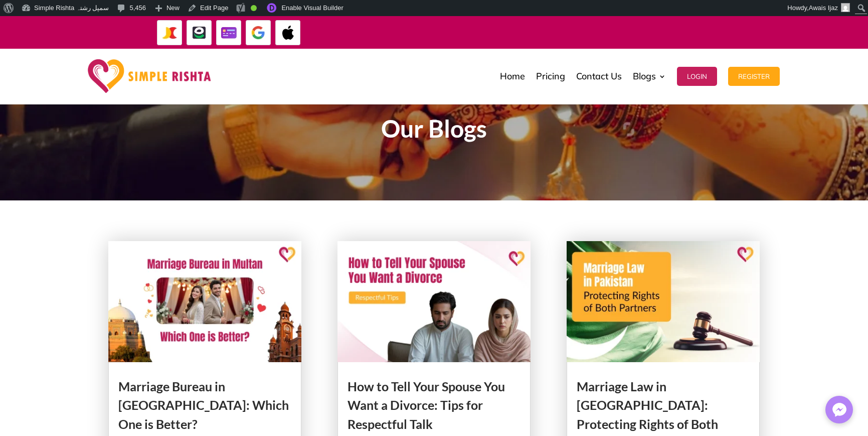 Image resolution: width=868 pixels, height=436 pixels. I want to click on img: Marriage Bureau in Multan: Which One is Better?, so click(205, 302).